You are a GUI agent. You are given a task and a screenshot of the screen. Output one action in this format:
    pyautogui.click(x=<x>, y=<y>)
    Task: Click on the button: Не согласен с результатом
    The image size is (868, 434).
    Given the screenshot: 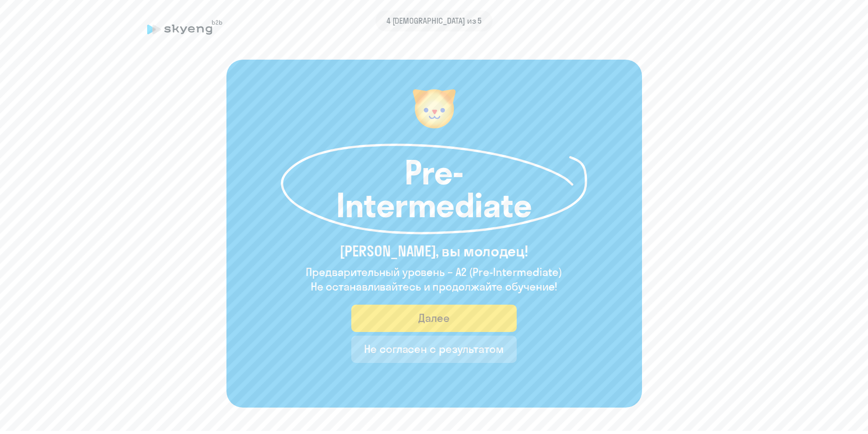 What is the action you would take?
    pyautogui.click(x=434, y=350)
    